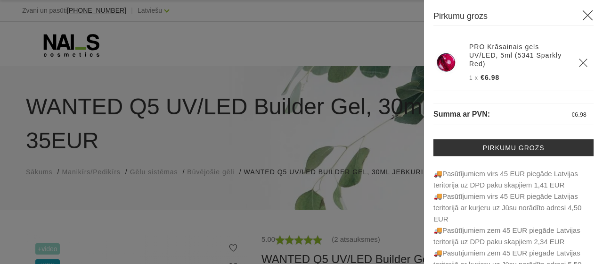 Image resolution: width=603 pixels, height=264 pixels. Describe the element at coordinates (490, 77) in the screenshot. I see `span: €6.98` at that location.